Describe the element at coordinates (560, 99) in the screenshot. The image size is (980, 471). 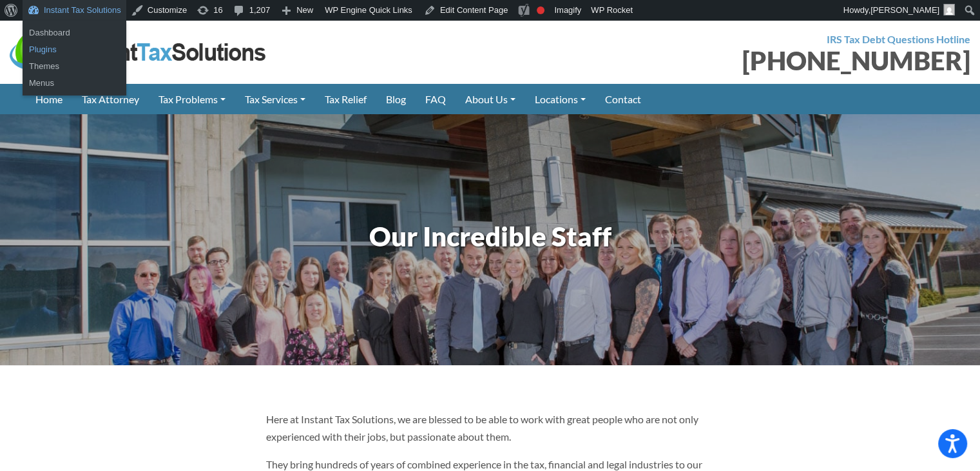
I see `a: Locations` at that location.